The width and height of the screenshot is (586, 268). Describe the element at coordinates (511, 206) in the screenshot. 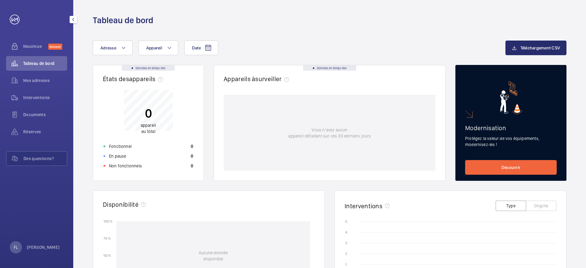

I see `button: Type` at that location.